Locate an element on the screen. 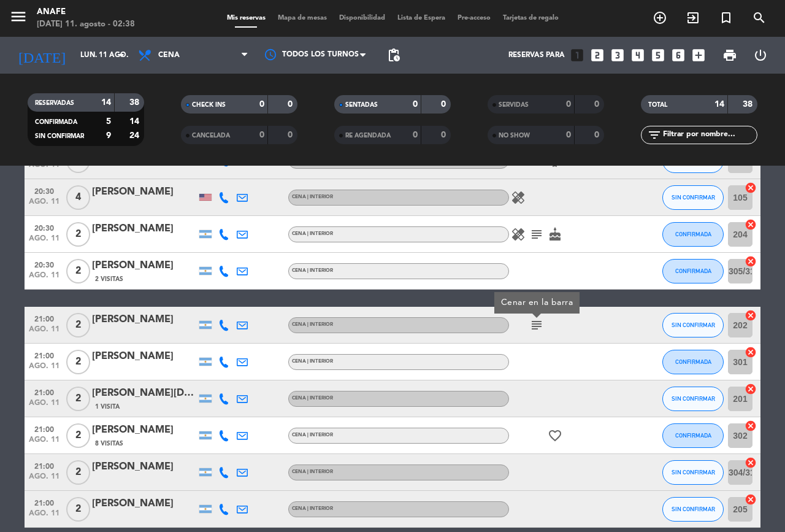 Image resolution: width=785 pixels, height=532 pixels. span: 1 Visita is located at coordinates (108, 407).